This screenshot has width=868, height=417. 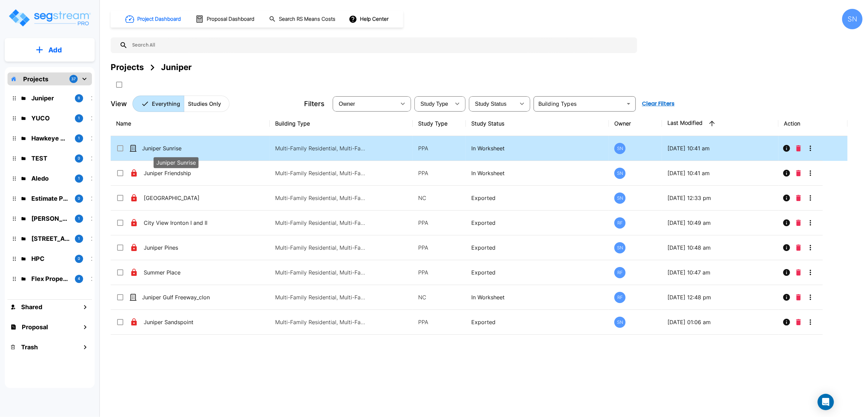 What do you see at coordinates (51, 278) in the screenshot?
I see `p: Flex Properties` at bounding box center [51, 278].